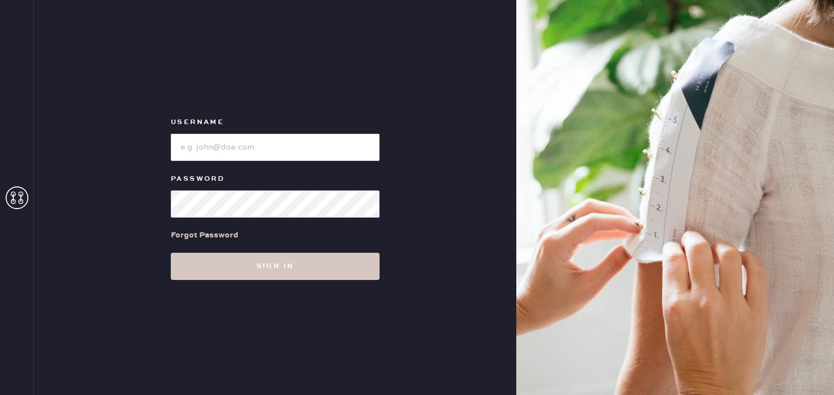 This screenshot has height=395, width=834. I want to click on label: Password, so click(275, 179).